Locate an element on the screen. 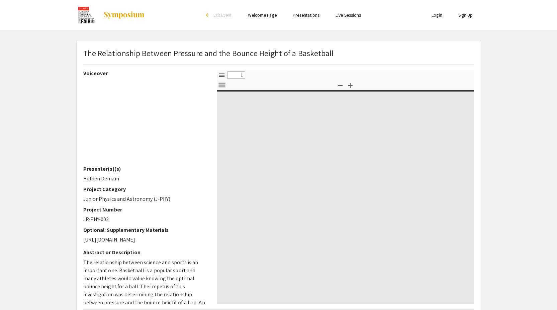 The image size is (557, 310). a: Presentations is located at coordinates (306, 15).